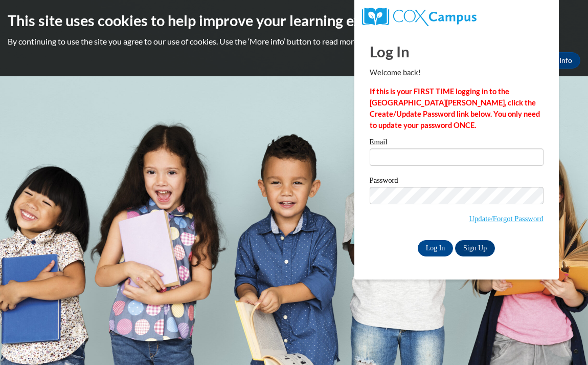 This screenshot has width=588, height=365. I want to click on p: Welcome back!, so click(456, 73).